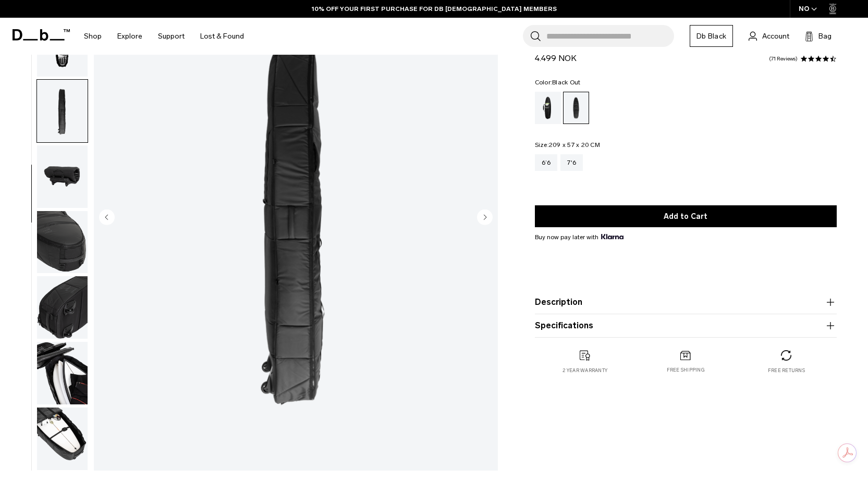  I want to click on span: 4.499 NOK, so click(556, 58).